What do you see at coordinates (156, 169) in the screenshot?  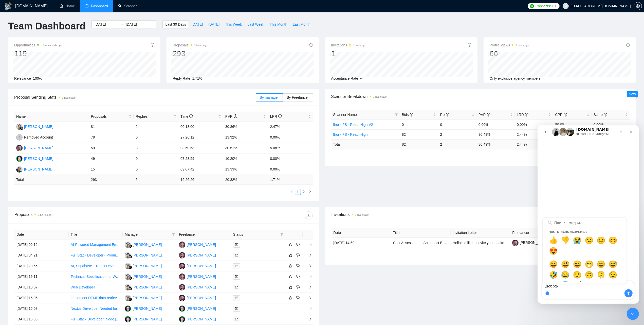 I see `td: 0` at bounding box center [156, 169].